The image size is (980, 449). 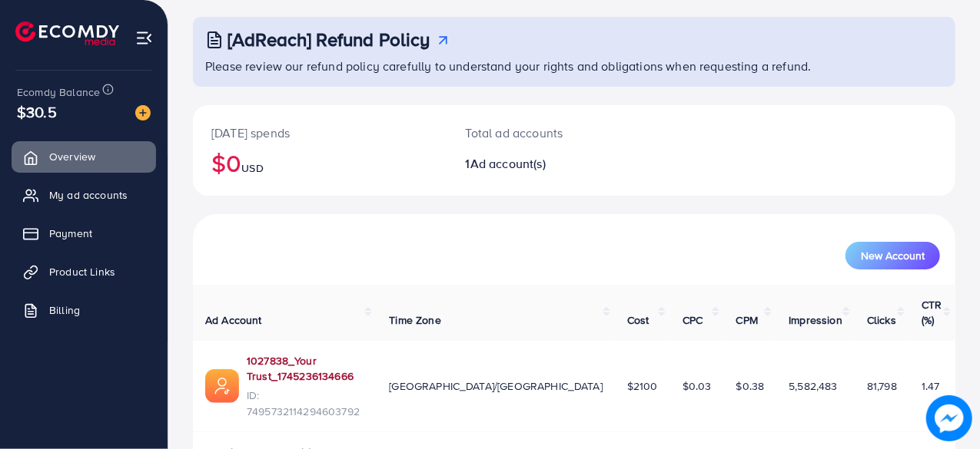 I want to click on span: ID: 7495732114294603792, so click(x=305, y=403).